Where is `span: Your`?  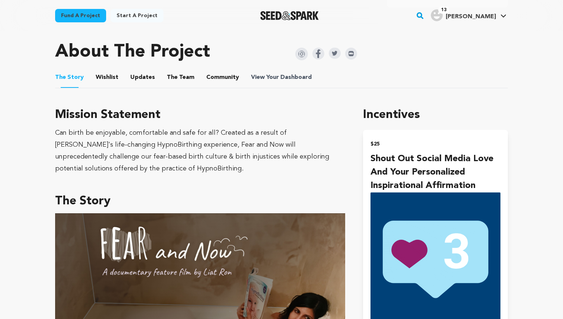
span: Your is located at coordinates (282, 78).